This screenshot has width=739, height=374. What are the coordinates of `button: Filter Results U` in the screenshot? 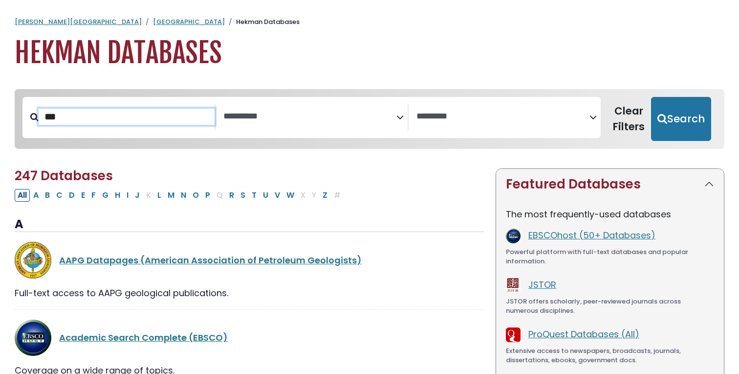 It's located at (266, 195).